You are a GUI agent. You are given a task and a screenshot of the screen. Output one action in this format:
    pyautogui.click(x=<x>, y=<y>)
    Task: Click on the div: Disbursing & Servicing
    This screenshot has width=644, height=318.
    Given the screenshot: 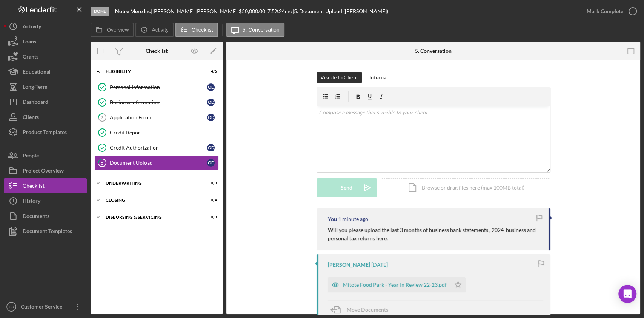 What is the action you would take?
    pyautogui.click(x=152, y=217)
    